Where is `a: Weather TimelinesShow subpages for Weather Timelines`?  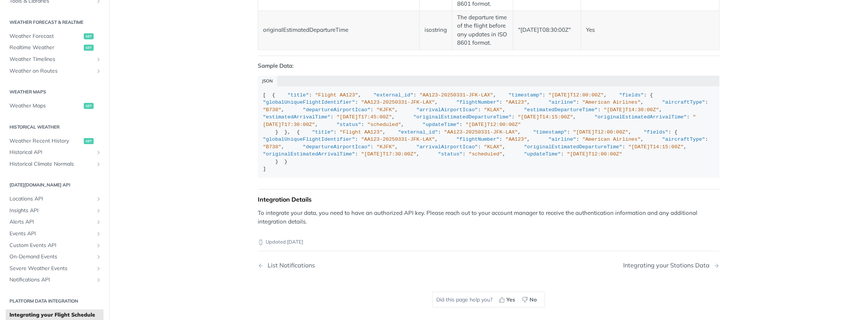 a: Weather TimelinesShow subpages for Weather Timelines is located at coordinates (55, 59).